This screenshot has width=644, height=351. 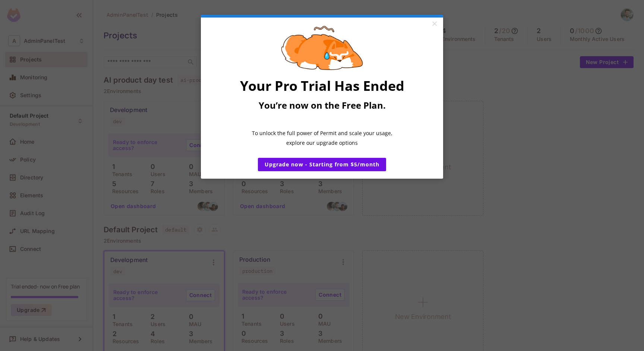 What do you see at coordinates (322, 85) in the screenshot?
I see `span: Your Pro Trial Has Ended` at bounding box center [322, 85].